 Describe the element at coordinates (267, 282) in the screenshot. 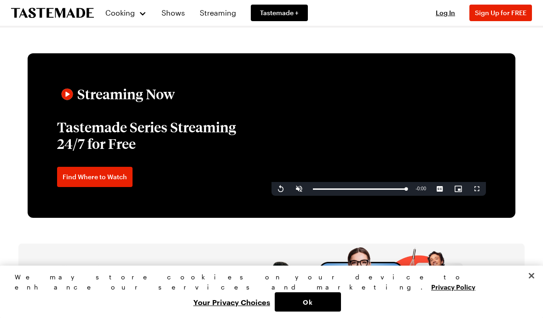

I see `div: We may store cookies on your device to enhance our services and marketing.` at that location.